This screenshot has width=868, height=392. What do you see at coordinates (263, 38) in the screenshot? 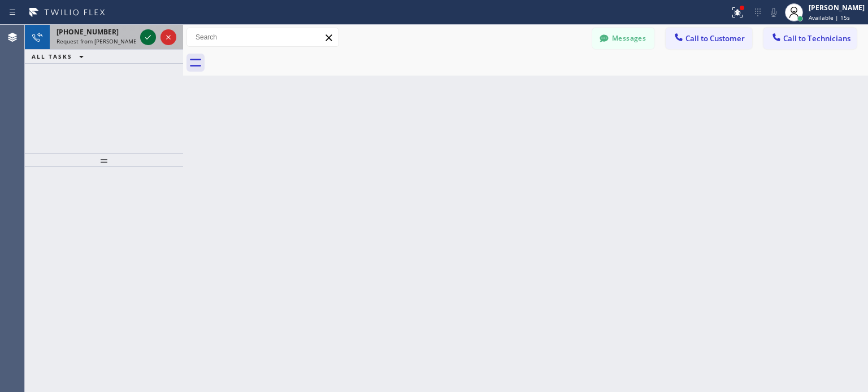
I see `input: Search` at bounding box center [263, 38].